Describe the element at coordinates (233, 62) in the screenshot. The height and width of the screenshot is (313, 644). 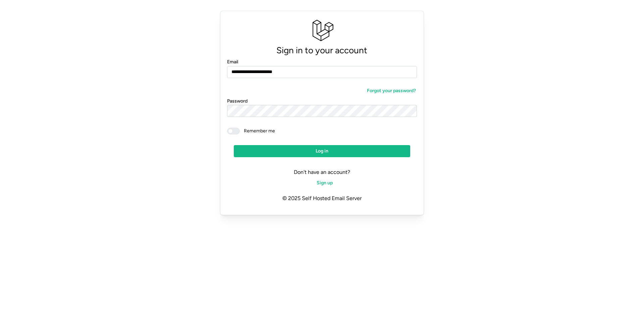
I see `label: Email` at that location.